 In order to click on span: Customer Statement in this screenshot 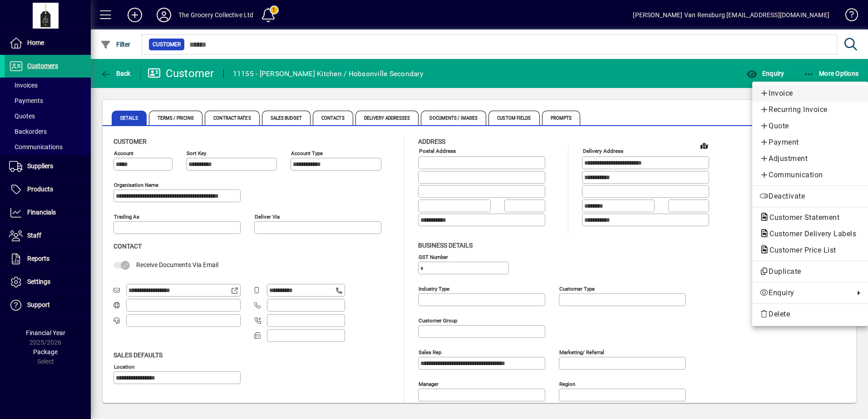, I will do `click(802, 218)`.